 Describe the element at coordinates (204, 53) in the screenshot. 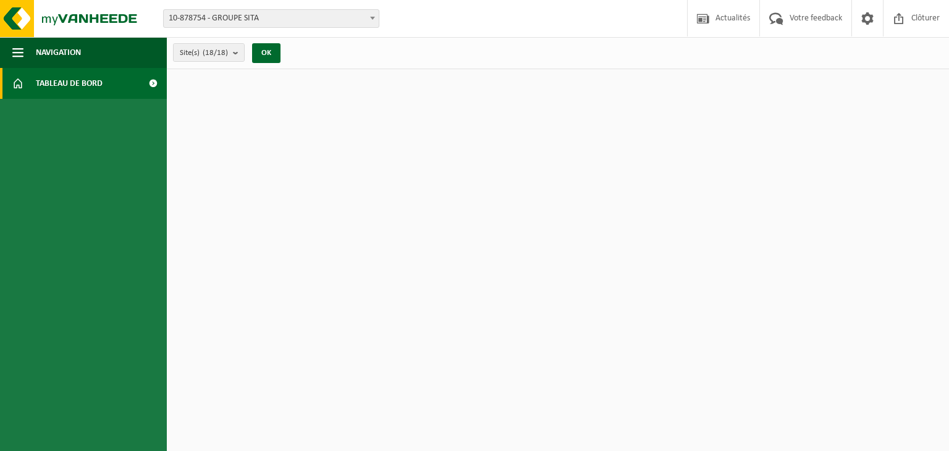

I see `span: Site(s)` at that location.